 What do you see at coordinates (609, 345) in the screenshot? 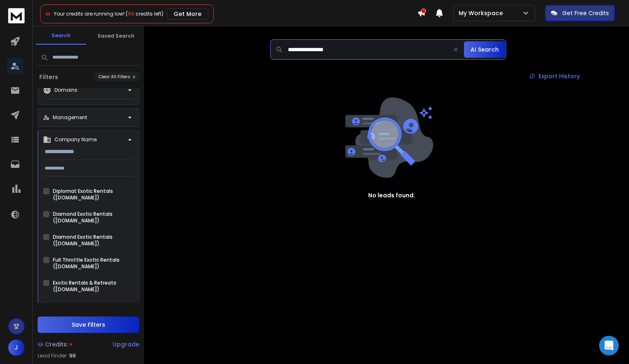
I see `div: Open Intercom Messenger` at bounding box center [609, 345].